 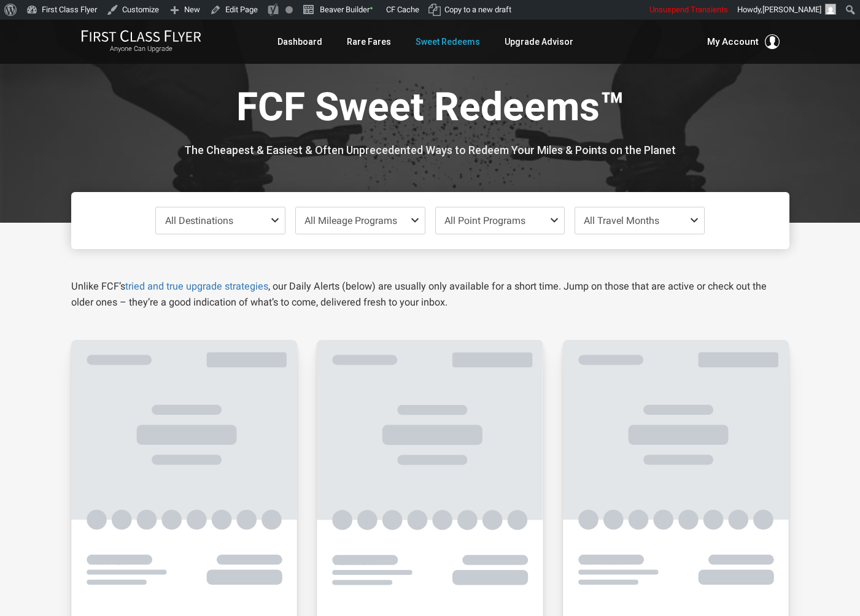 What do you see at coordinates (351, 220) in the screenshot?
I see `span: All Mileage Programs` at bounding box center [351, 220].